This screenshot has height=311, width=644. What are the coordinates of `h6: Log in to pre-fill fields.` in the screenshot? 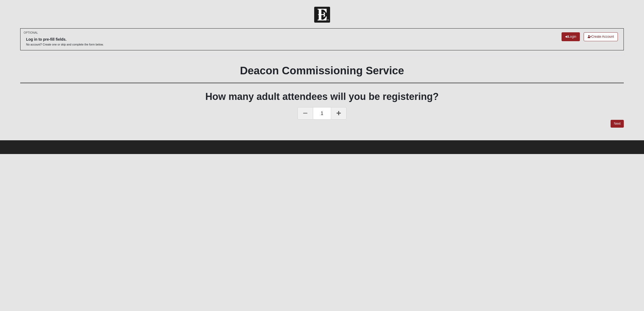 It's located at (65, 39).